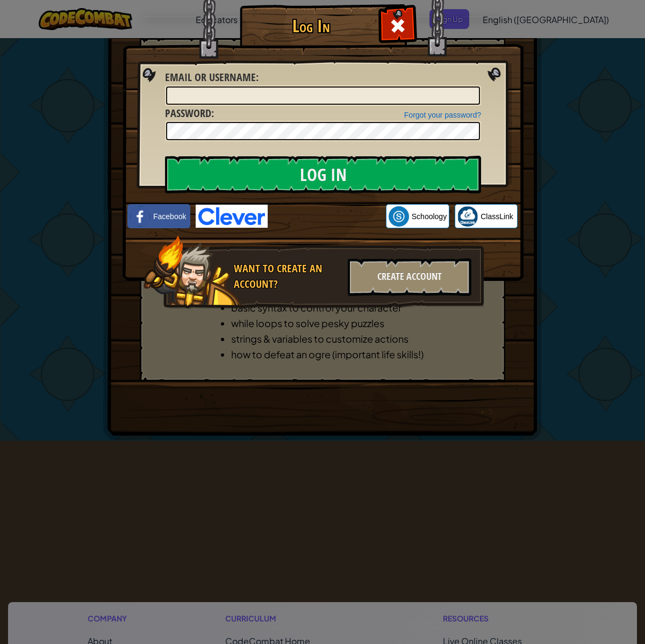 The image size is (645, 644). Describe the element at coordinates (232, 216) in the screenshot. I see `img: clever-logo-blue.png` at that location.